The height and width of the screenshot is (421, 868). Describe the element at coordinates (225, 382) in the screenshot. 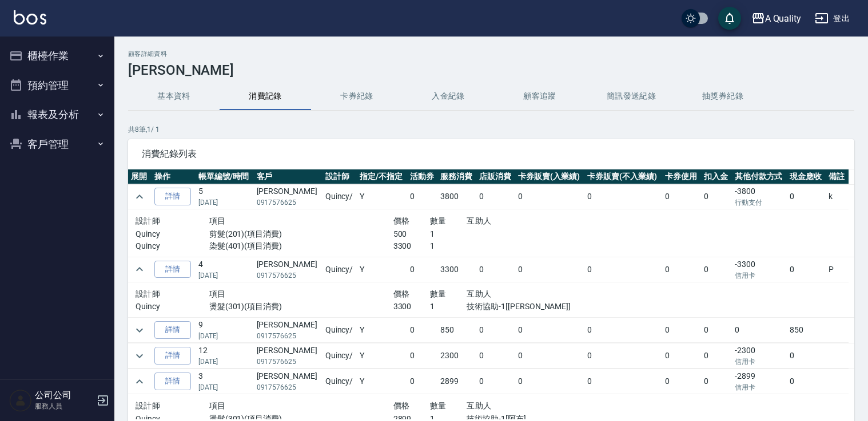

I see `td: 3` at that location.